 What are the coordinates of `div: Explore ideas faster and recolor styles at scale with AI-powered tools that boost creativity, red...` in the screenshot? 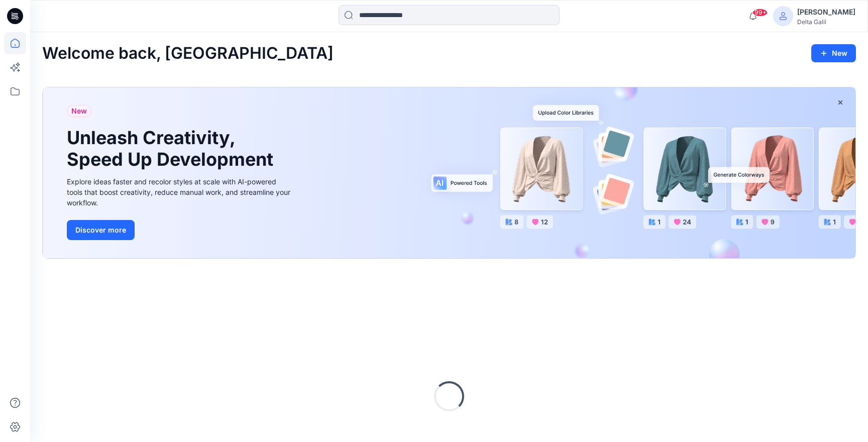 It's located at (180, 192).